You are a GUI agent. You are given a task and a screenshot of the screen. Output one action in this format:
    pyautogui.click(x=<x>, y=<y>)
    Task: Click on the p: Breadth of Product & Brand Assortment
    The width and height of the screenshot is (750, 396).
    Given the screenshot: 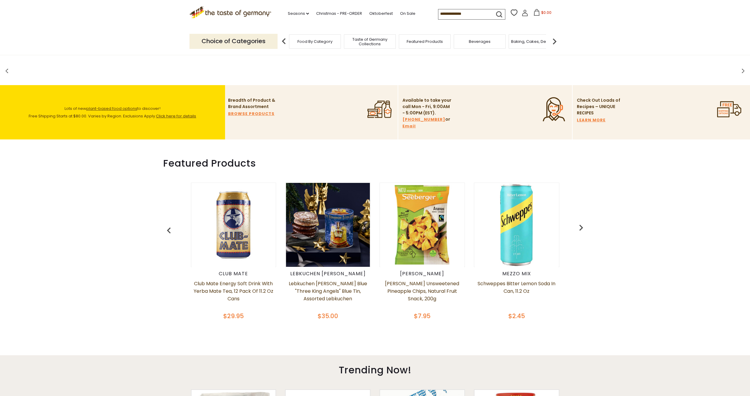 What is the action you would take?
    pyautogui.click(x=253, y=104)
    